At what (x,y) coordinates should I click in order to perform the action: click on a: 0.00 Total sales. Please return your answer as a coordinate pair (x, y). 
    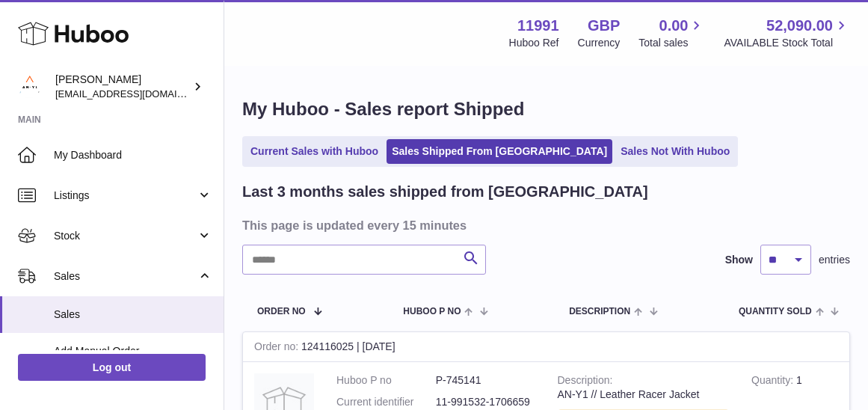
    Looking at the image, I should click on (672, 33).